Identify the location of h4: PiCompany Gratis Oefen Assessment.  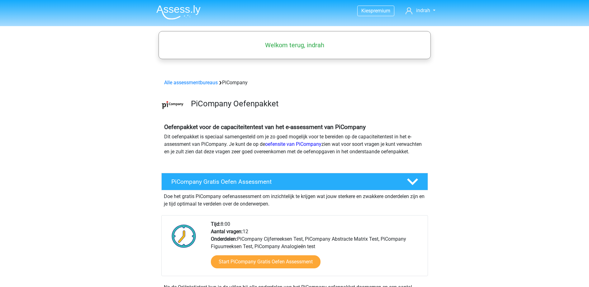
(284, 182).